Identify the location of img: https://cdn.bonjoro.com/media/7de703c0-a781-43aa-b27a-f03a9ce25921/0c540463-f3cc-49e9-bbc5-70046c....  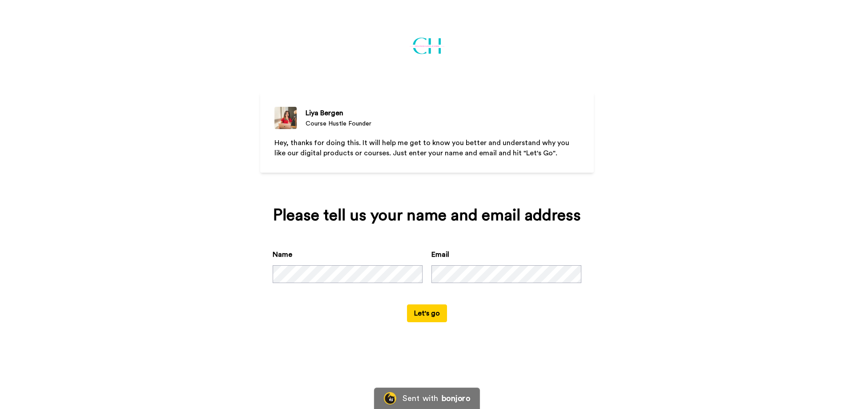
(427, 46).